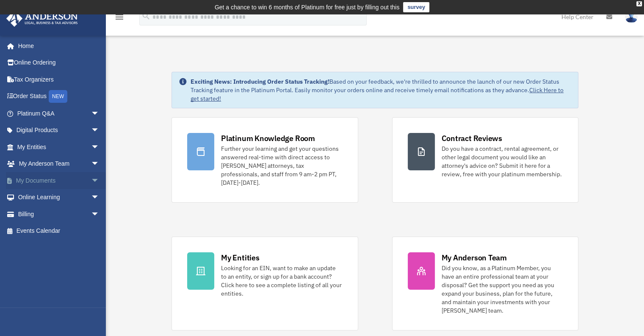 This screenshot has width=644, height=336. I want to click on a: My Anderson Teamarrow_drop_down, so click(59, 164).